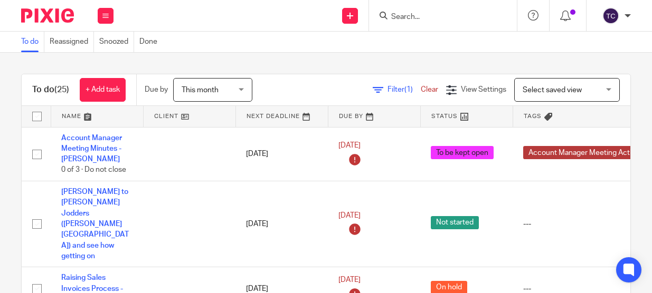 The width and height of the screenshot is (652, 293). Describe the element at coordinates (483, 90) in the screenshot. I see `span: View Settings` at that location.